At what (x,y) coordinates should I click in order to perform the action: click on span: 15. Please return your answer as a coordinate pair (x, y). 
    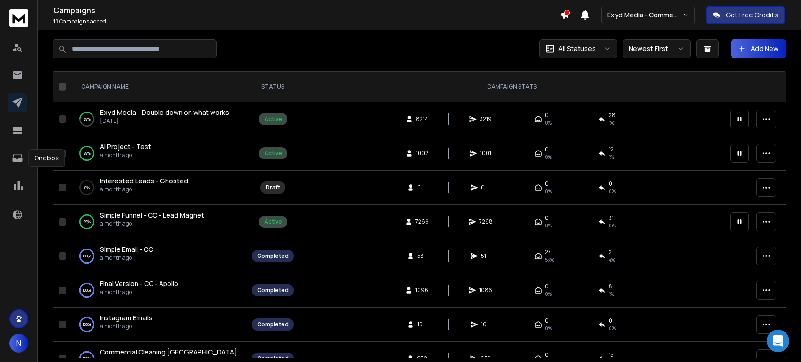
    Looking at the image, I should click on (611, 355).